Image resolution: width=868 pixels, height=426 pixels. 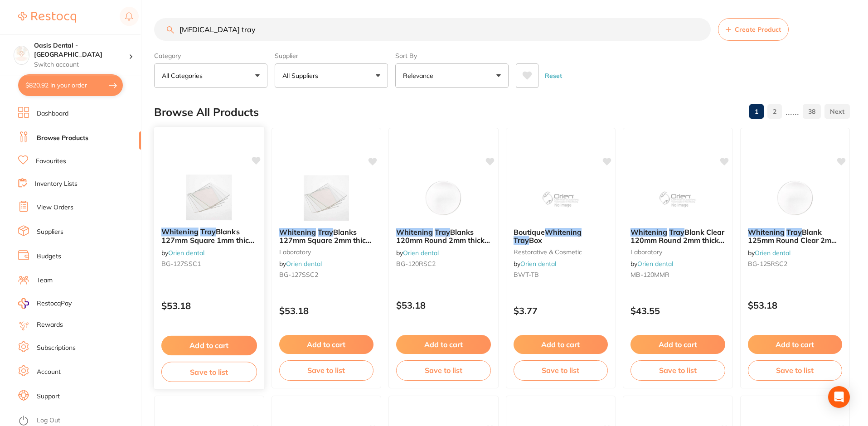 I want to click on a: 1, so click(x=756, y=112).